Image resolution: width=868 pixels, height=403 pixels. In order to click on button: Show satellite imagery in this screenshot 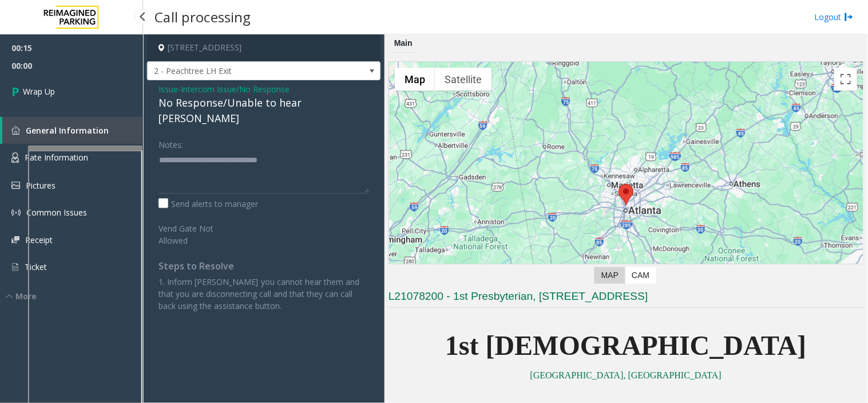, I will do `click(462, 79)`.